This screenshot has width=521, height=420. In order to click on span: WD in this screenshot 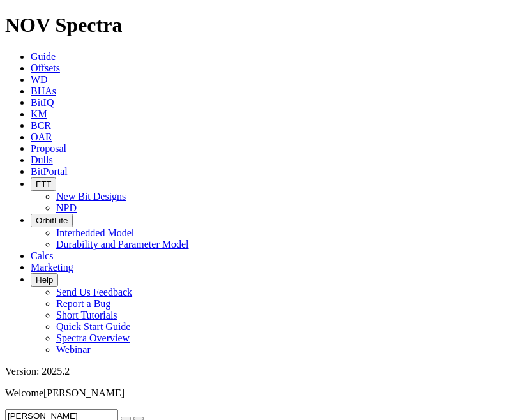, I will do `click(39, 79)`.